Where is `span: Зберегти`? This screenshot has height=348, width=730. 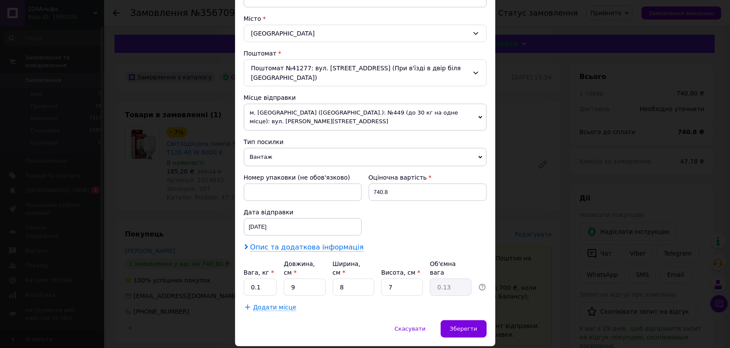
span: Зберегти is located at coordinates (463, 328).